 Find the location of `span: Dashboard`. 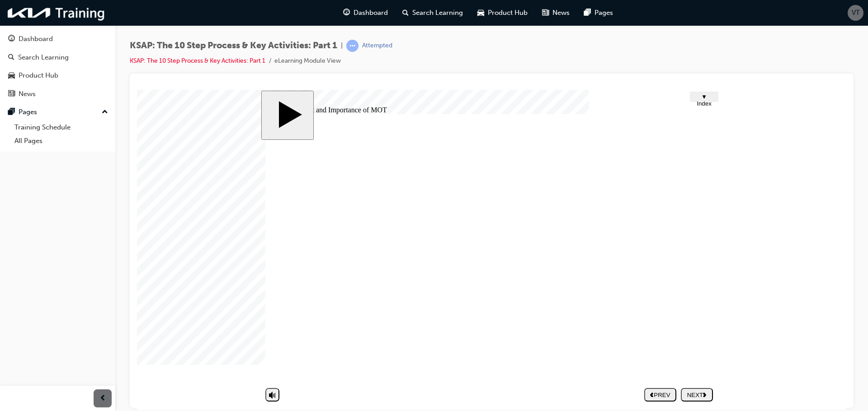

span: Dashboard is located at coordinates (370, 13).